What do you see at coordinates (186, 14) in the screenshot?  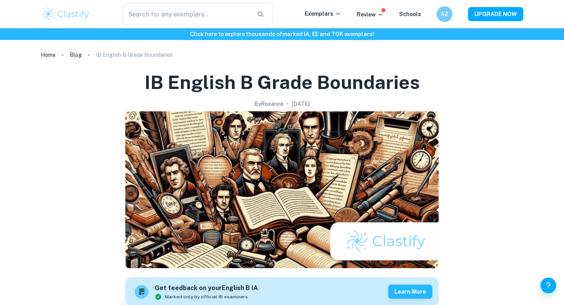 I see `input: Search for any exemplars...` at bounding box center [186, 14].